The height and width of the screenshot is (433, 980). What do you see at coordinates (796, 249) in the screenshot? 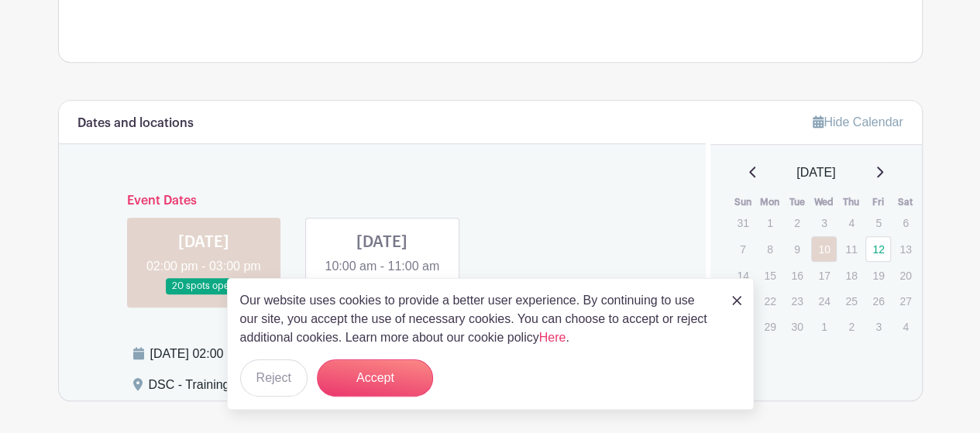
I see `p: 9` at bounding box center [796, 249].